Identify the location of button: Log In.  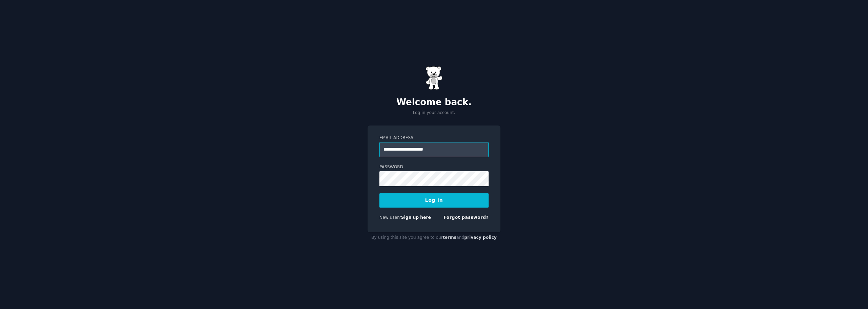
(434, 200).